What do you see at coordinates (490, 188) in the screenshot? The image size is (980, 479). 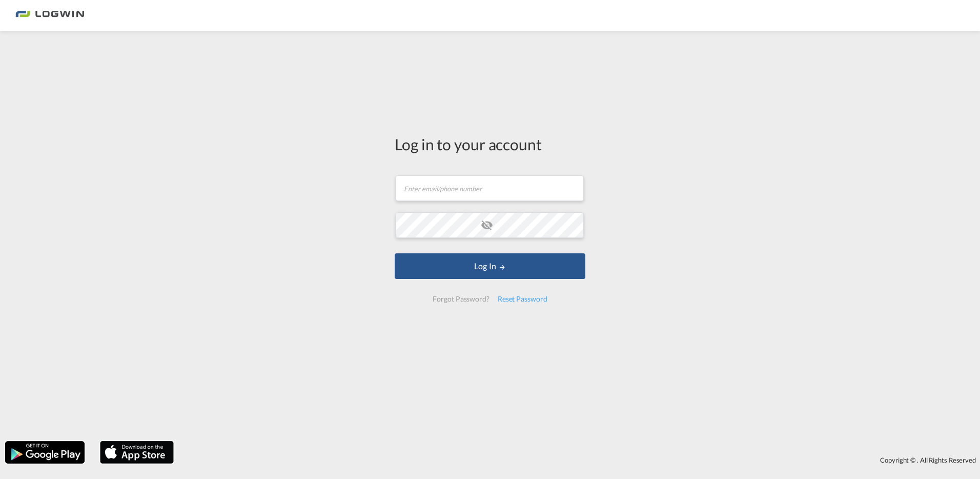 I see `input: Enter email/phone number` at bounding box center [490, 188].